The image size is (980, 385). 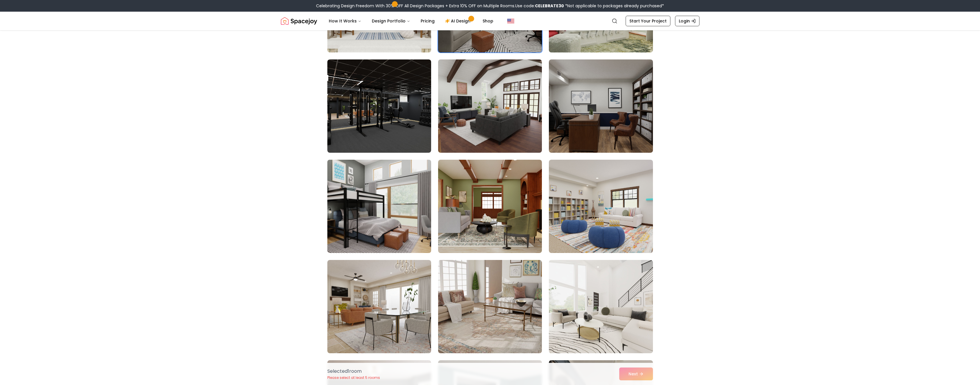 I want to click on img: Room room-16, so click(x=379, y=306).